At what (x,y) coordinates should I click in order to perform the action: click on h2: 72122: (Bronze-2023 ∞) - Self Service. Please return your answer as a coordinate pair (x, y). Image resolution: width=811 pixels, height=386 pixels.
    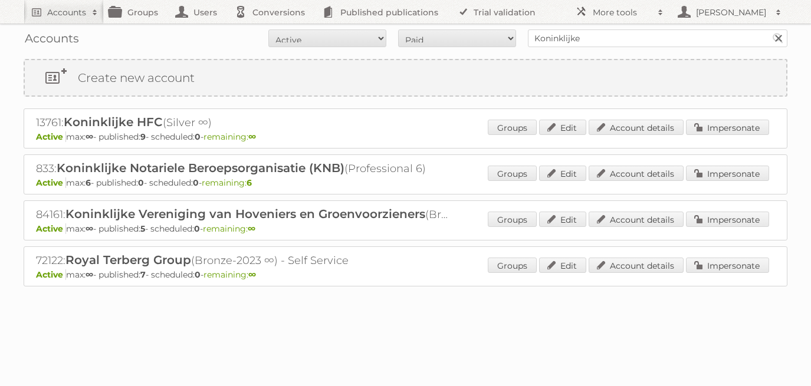
    Looking at the image, I should click on (242, 261).